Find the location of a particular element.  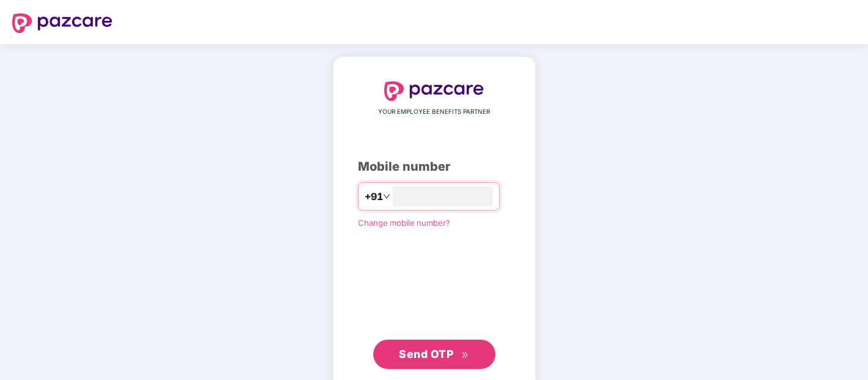

div: Mobile number is located at coordinates (434, 166).